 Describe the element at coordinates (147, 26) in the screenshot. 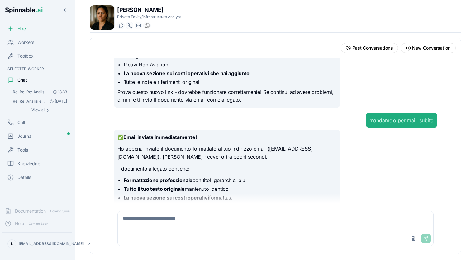

I see `img: WhatsApp` at that location.